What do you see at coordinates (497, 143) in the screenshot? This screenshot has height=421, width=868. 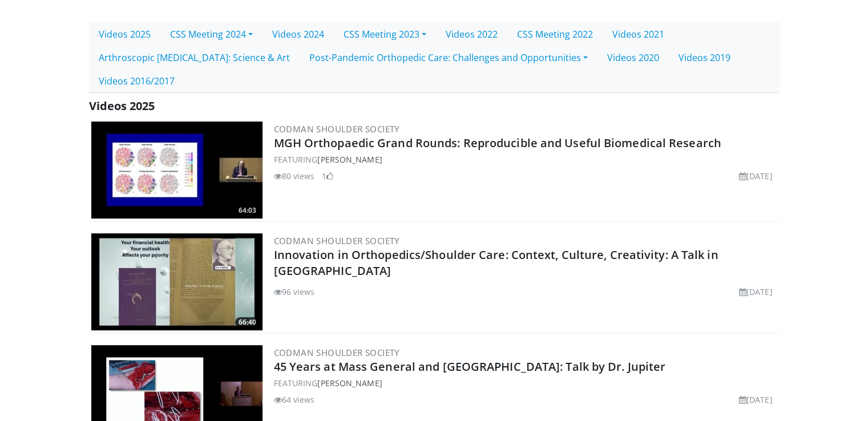 I see `a: MGH Orthopaedic Grand Rounds: Reproducible and Useful Biomedical Research` at bounding box center [497, 143].